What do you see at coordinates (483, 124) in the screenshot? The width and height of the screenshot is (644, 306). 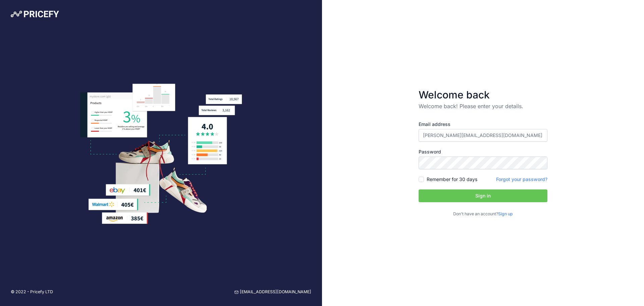 I see `label: Email address` at bounding box center [483, 124].